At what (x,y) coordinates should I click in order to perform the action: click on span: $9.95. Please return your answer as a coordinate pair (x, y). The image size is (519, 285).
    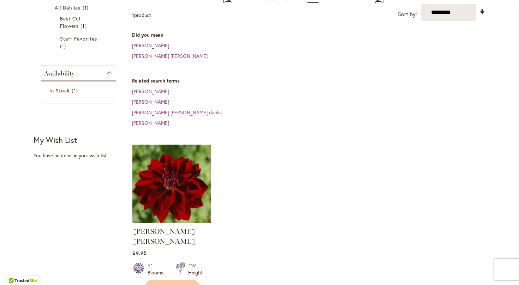
    Looking at the image, I should click on (139, 253).